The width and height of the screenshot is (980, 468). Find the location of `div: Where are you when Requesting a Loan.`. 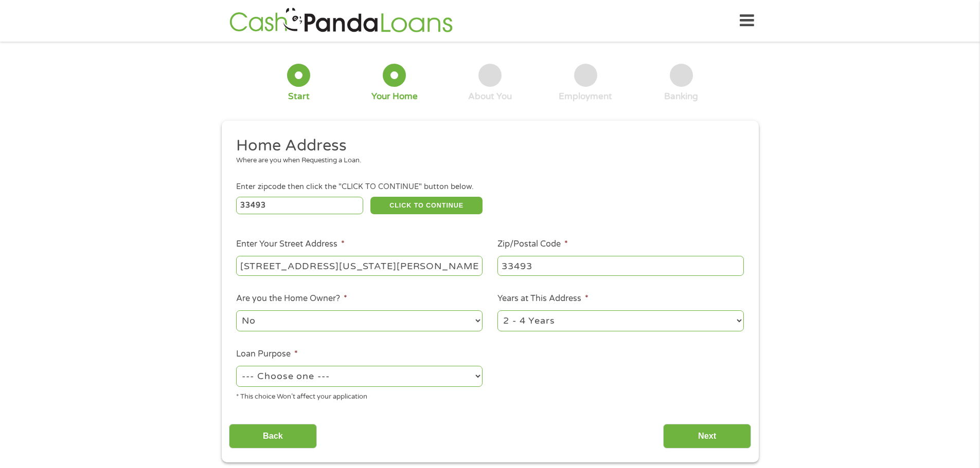

div: Where are you when Requesting a Loan. is located at coordinates (486, 161).